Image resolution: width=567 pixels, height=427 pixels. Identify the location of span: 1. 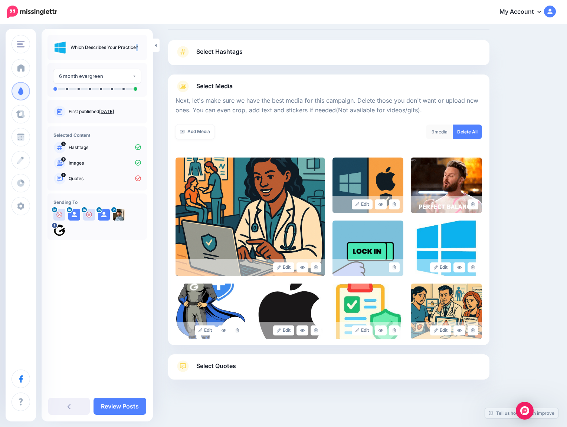
(63, 175).